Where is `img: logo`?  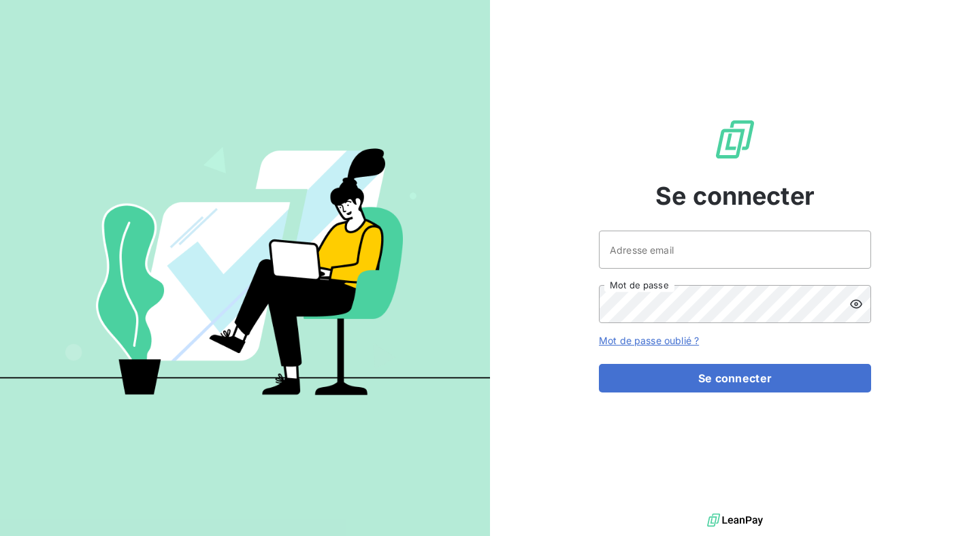
img: logo is located at coordinates (735, 521).